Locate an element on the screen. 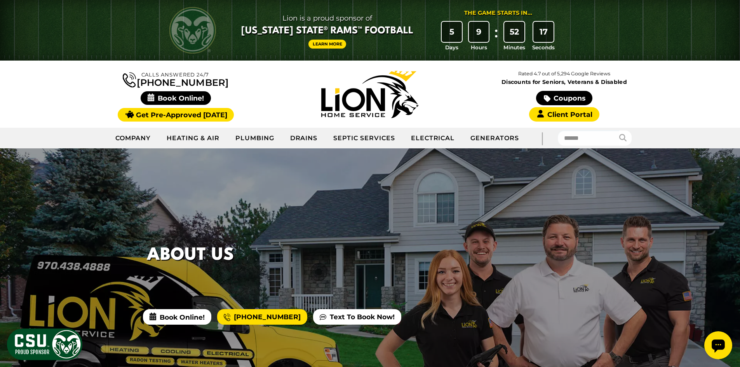 The width and height of the screenshot is (740, 367). h1: About Us is located at coordinates (190, 255).